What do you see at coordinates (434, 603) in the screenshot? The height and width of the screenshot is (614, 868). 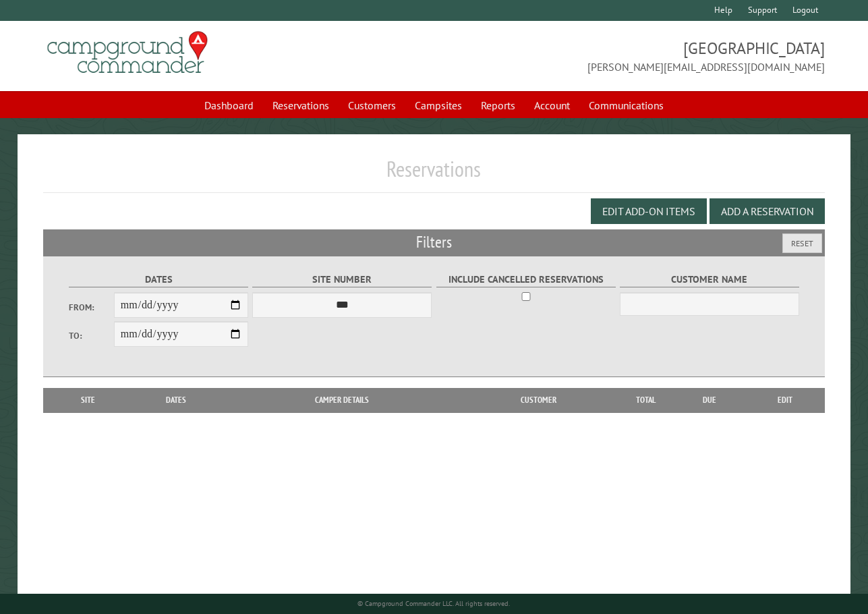 I see `small: © Campground Commander LLC. All rights reserved.` at bounding box center [434, 603].